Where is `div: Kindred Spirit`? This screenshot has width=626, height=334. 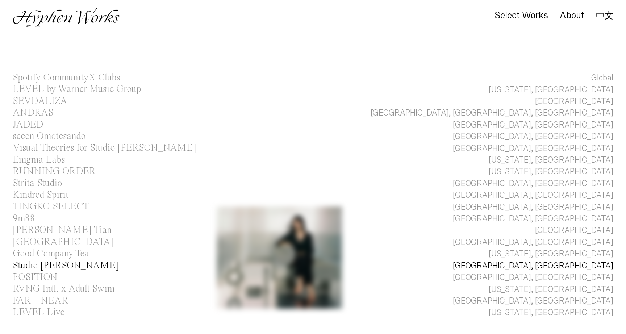 div: Kindred Spirit is located at coordinates (41, 195).